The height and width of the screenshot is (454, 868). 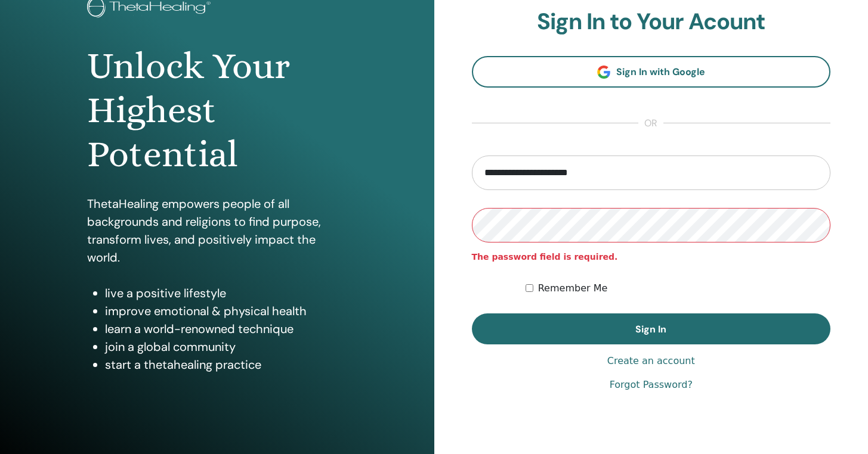 What do you see at coordinates (651, 72) in the screenshot?
I see `a: Sign In with Google` at bounding box center [651, 72].